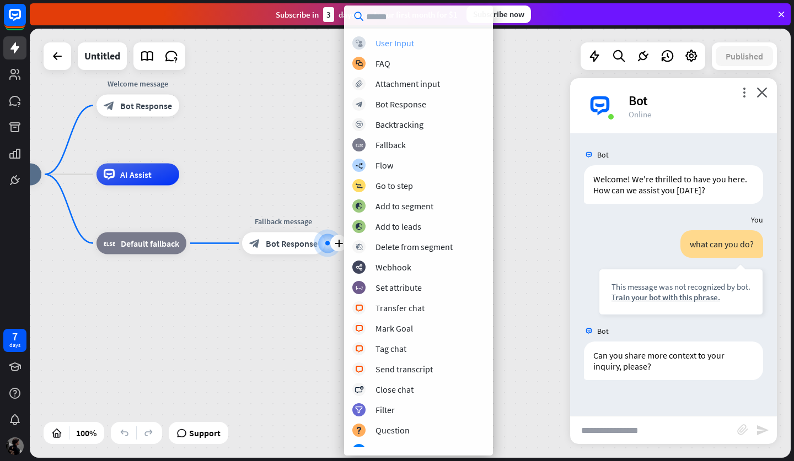  Describe the element at coordinates (359, 410) in the screenshot. I see `i: filter` at that location.